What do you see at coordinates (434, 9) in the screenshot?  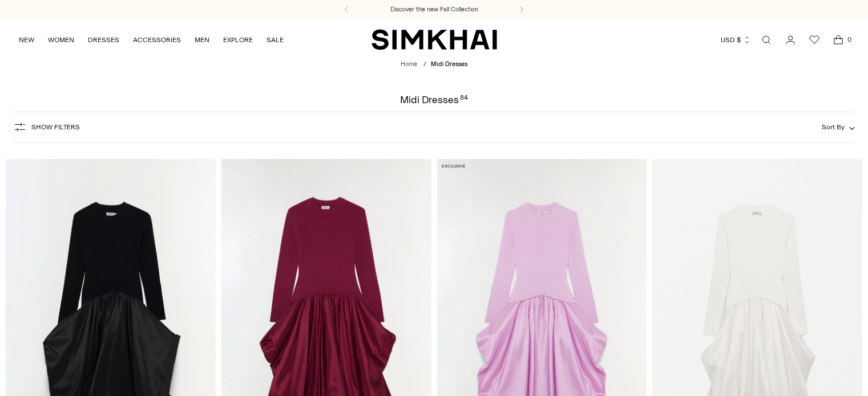 I see `h3: Discover the new Fall Collection` at bounding box center [434, 9].